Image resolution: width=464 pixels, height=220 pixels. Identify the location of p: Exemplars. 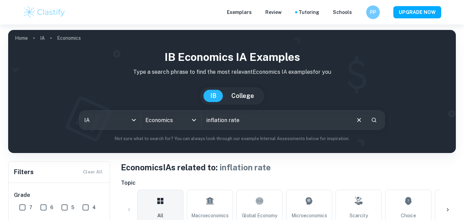
(239, 12).